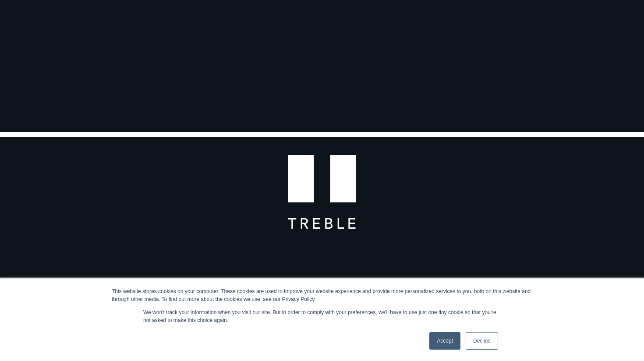 Image resolution: width=644 pixels, height=361 pixels. What do you see at coordinates (322, 317) in the screenshot?
I see `p: We won't track your information when you visit our site. But in order to comply with your prefere...` at bounding box center [322, 317].